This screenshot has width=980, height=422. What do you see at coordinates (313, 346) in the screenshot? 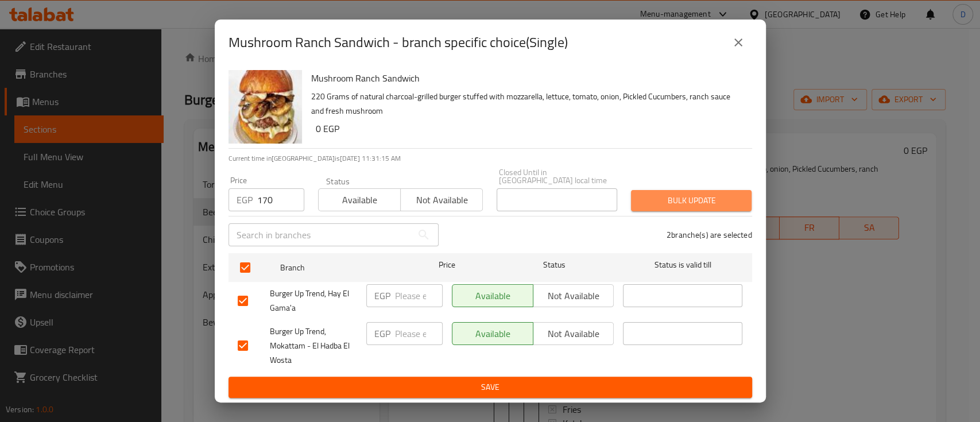
I see `span: Burger Up Trend, Mokattam - El Hadba El Wosta` at bounding box center [313, 346].